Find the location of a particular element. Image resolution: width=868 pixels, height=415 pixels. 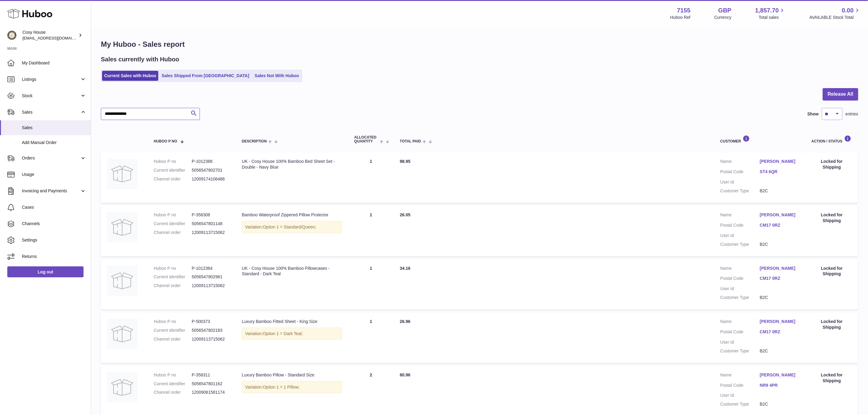

span: Huboo P no is located at coordinates (165, 141).